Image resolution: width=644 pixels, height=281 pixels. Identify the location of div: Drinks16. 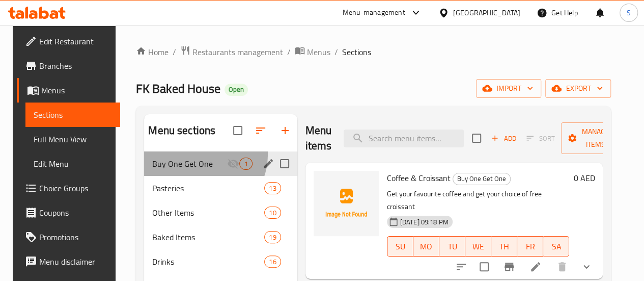
(221, 261).